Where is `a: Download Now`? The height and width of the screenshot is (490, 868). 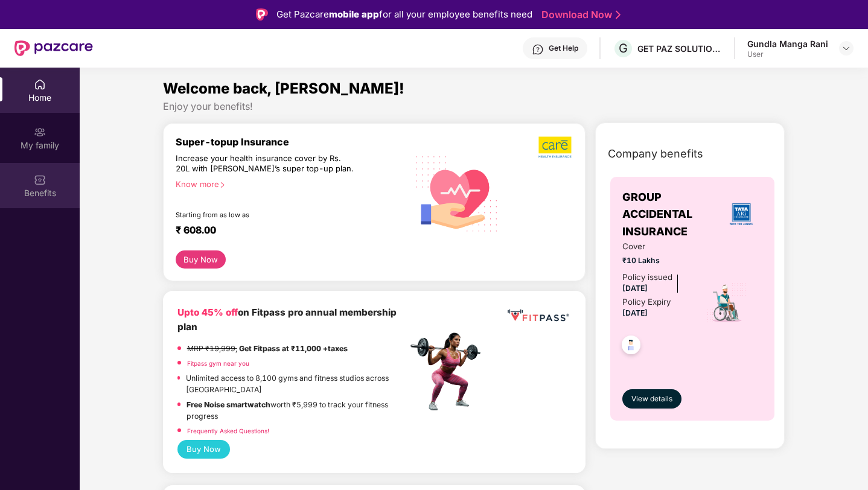 a: Download Now is located at coordinates (579, 14).